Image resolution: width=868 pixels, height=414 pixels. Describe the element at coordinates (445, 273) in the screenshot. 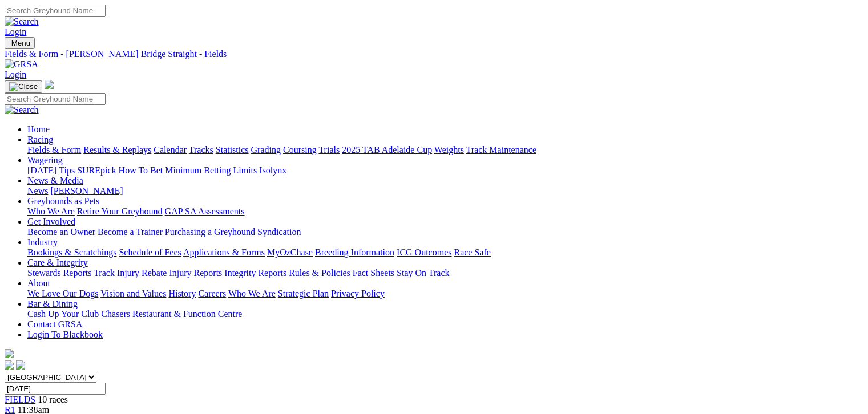

I see `div: Care & Integrity` at that location.